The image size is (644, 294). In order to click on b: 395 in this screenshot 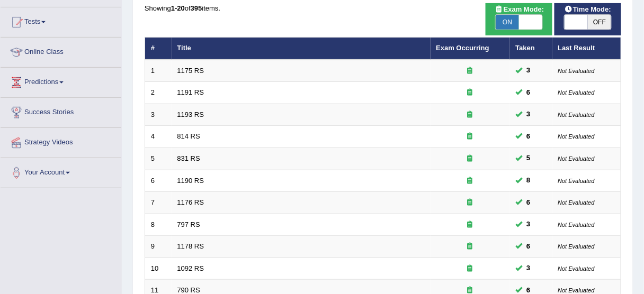, I will do `click(197, 8)`.